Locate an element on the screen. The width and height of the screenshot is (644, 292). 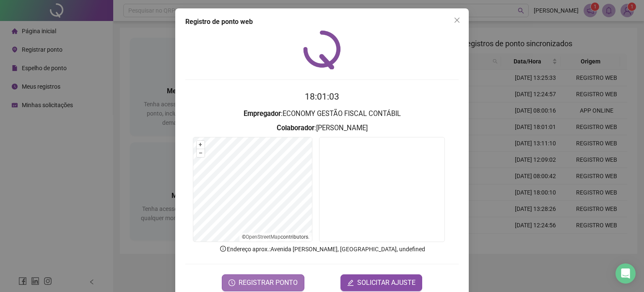
button: REGISTRAR PONTO is located at coordinates (263, 283).